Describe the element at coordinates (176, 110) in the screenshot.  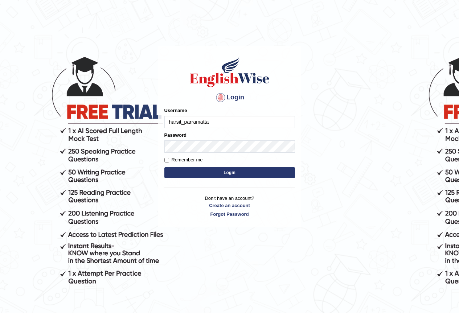
I see `label: Username` at that location.